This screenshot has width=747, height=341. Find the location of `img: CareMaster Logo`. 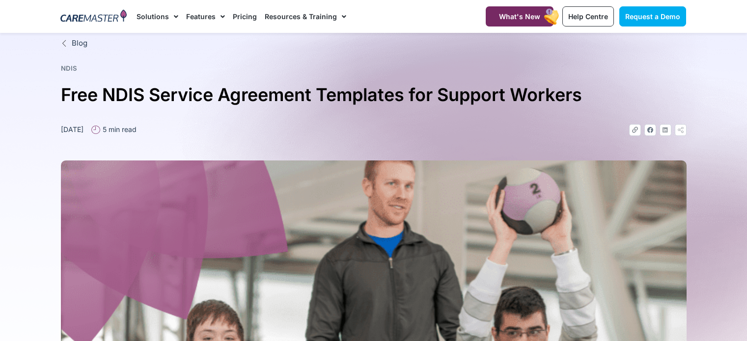

img: CareMaster Logo is located at coordinates (93, 17).